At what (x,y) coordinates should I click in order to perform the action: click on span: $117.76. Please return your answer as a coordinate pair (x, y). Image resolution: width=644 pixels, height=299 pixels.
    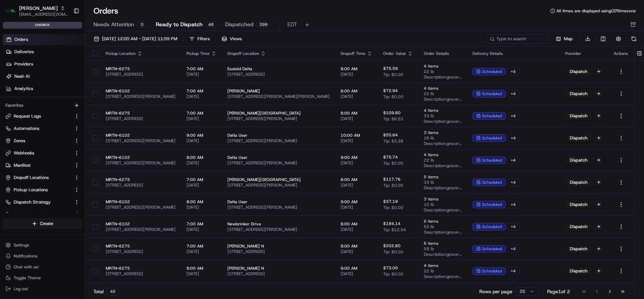
    Looking at the image, I should click on (392, 179).